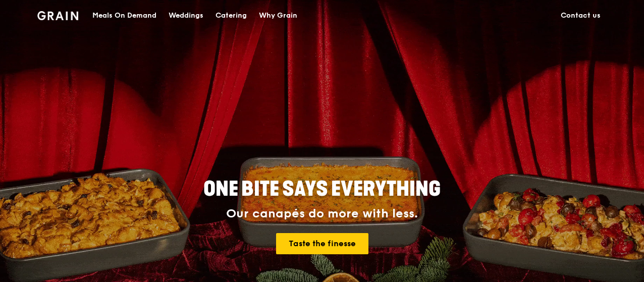 This screenshot has height=282, width=644. What do you see at coordinates (322, 189) in the screenshot?
I see `span: ONE BITE SAYS EVERYTHING` at bounding box center [322, 189].